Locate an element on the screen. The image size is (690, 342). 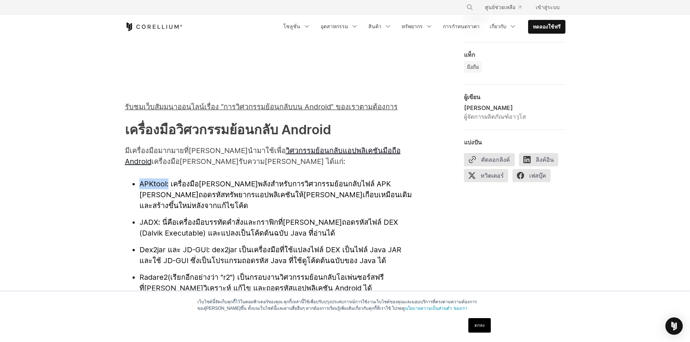
font: อุตสาหกรรม is located at coordinates (334, 26).